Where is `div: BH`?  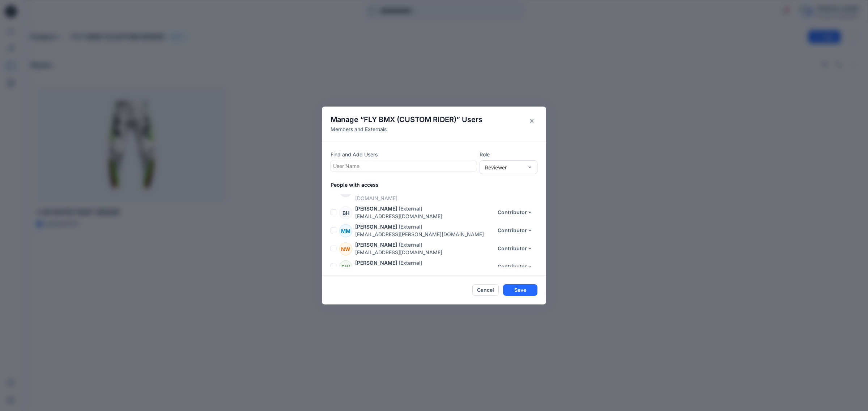 div: BH is located at coordinates (345, 213).